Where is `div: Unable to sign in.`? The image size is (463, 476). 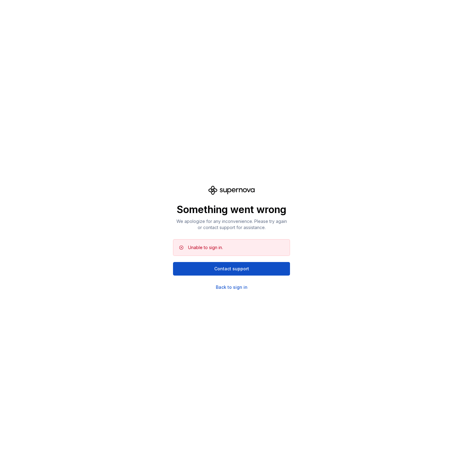
div: Unable to sign in. is located at coordinates (205, 247).